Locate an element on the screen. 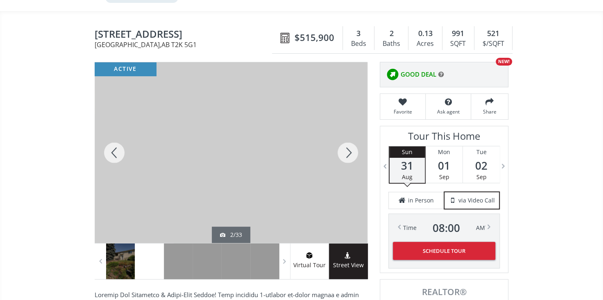 This screenshot has height=300, width=603. div: 2 is located at coordinates (391, 34).